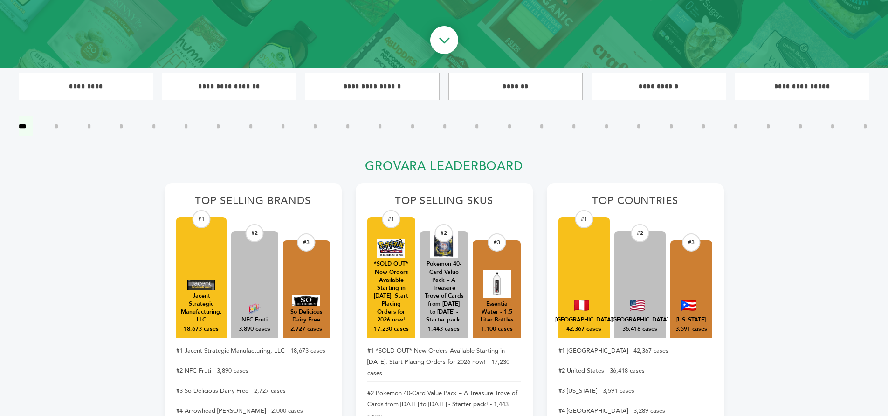  Describe the element at coordinates (635, 204) in the screenshot. I see `h2: Top Countries` at that location.